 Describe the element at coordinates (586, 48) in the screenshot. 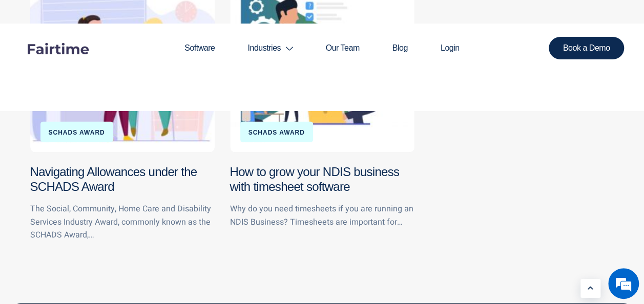

I see `span: Book a Demo` at that location.